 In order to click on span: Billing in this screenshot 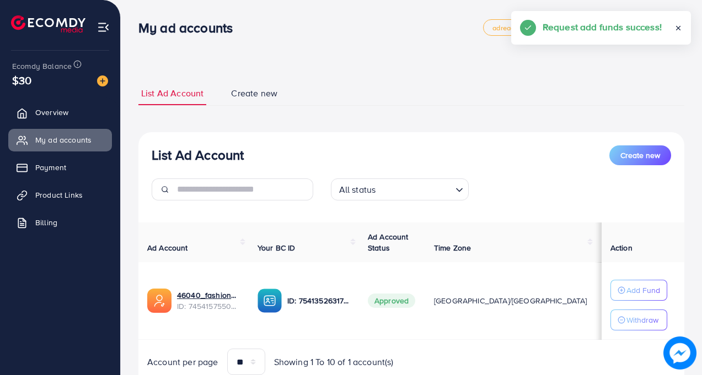, I will do `click(46, 223)`.